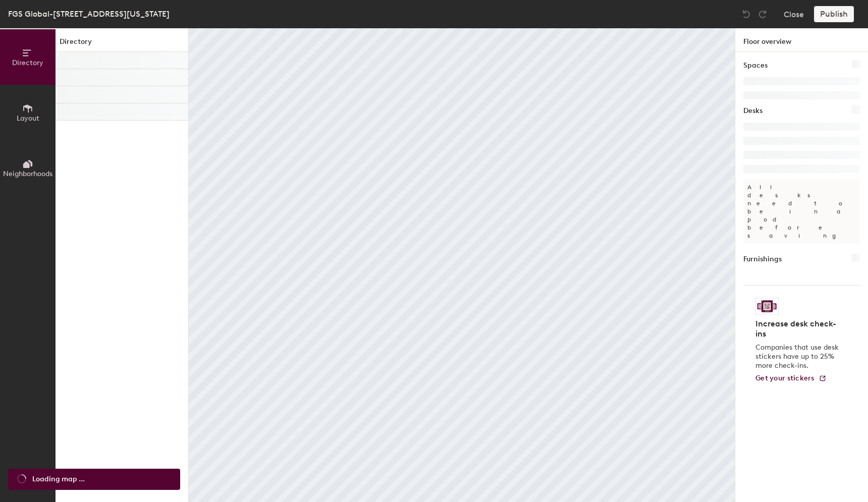 The height and width of the screenshot is (502, 868). What do you see at coordinates (801, 212) in the screenshot?
I see `p: All desks need to be in a pod before saving` at bounding box center [801, 212].